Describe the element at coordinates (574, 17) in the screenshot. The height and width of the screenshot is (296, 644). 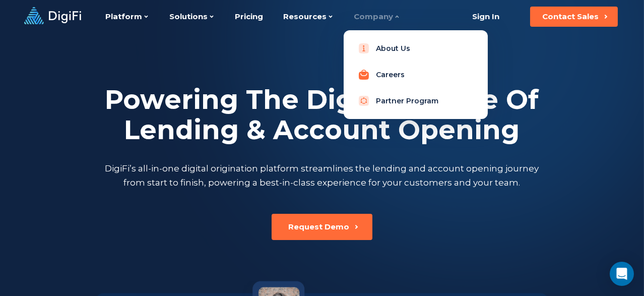
I see `button: Contact Sales` at that location.